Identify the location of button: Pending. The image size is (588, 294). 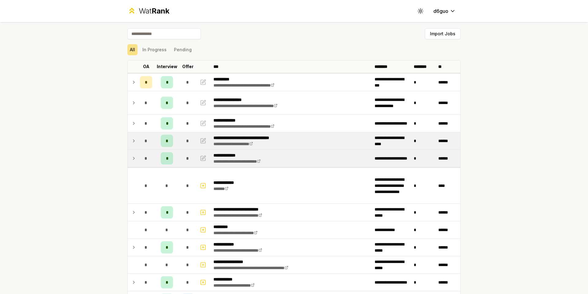
(183, 50).